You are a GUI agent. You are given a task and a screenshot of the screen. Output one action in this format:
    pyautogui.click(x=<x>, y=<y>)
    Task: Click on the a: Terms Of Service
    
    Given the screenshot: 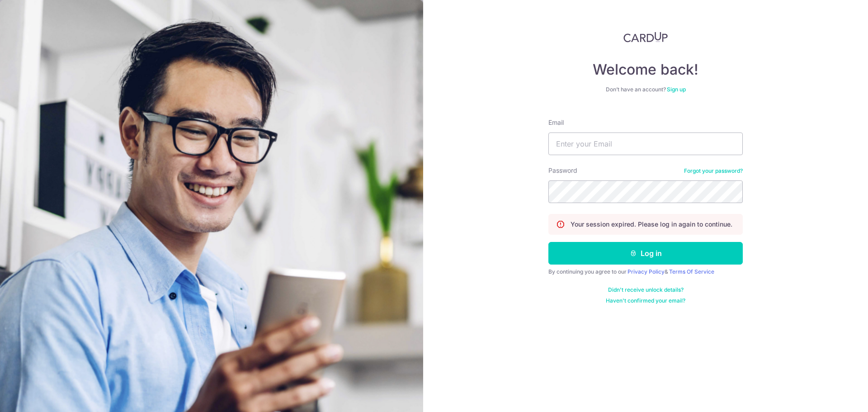 What is the action you would take?
    pyautogui.click(x=691, y=271)
    